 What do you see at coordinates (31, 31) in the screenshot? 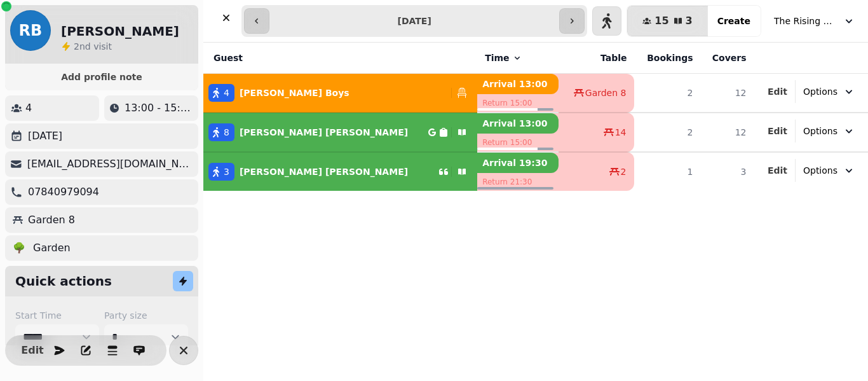
I see `span: RB` at bounding box center [31, 31].